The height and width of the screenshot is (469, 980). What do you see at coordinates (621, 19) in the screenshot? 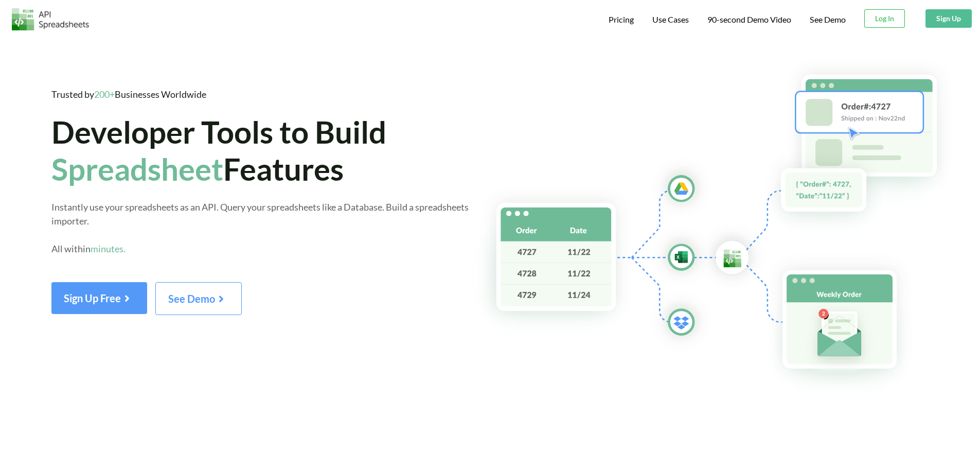
I see `span: Pricing` at bounding box center [621, 19].